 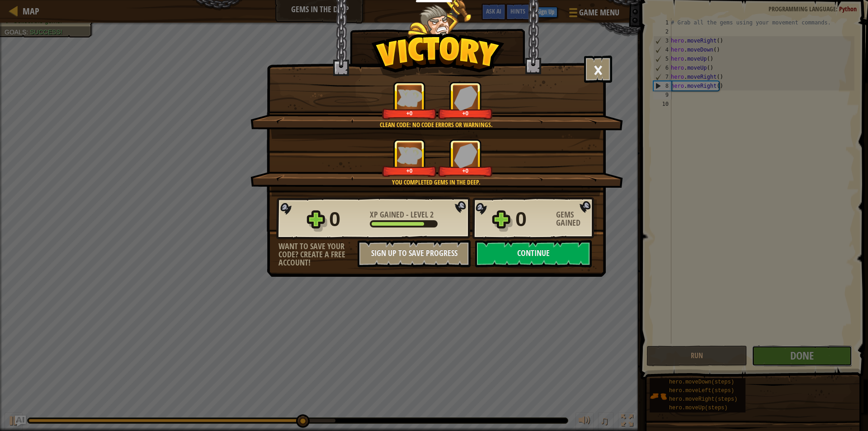 I want to click on button: Sign Up to Save Progress, so click(x=414, y=254).